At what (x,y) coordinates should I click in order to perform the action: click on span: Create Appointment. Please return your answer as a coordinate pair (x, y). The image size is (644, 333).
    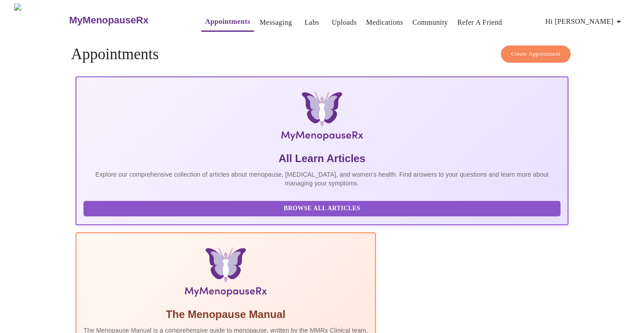
    Looking at the image, I should click on (536, 54).